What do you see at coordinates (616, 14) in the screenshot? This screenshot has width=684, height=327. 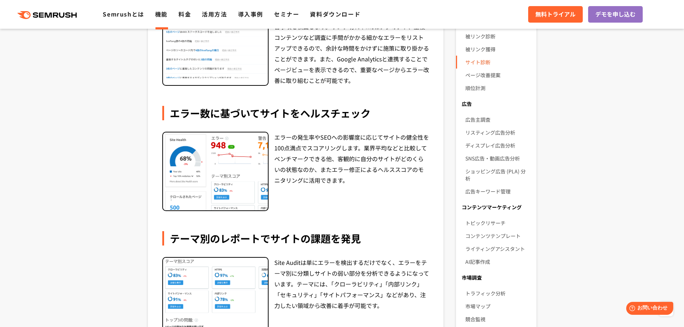 I see `a: デモを申し込む` at bounding box center [616, 14].